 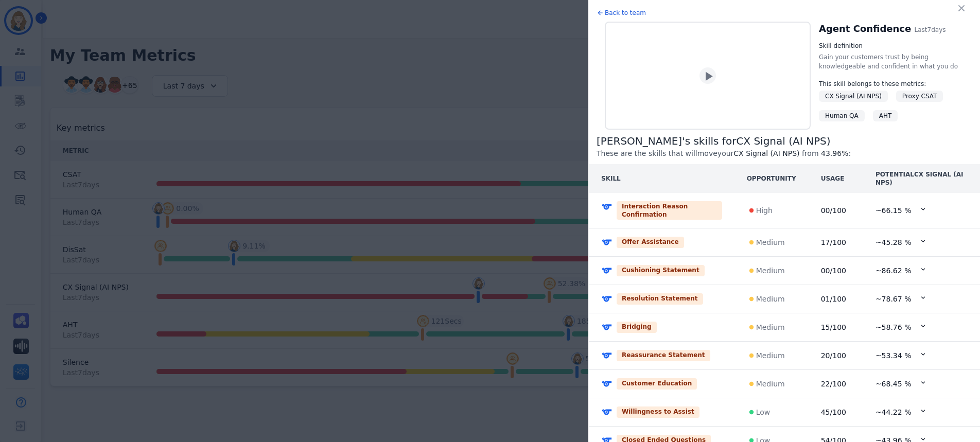 What do you see at coordinates (611, 179) in the screenshot?
I see `div: SKILL` at bounding box center [611, 179].